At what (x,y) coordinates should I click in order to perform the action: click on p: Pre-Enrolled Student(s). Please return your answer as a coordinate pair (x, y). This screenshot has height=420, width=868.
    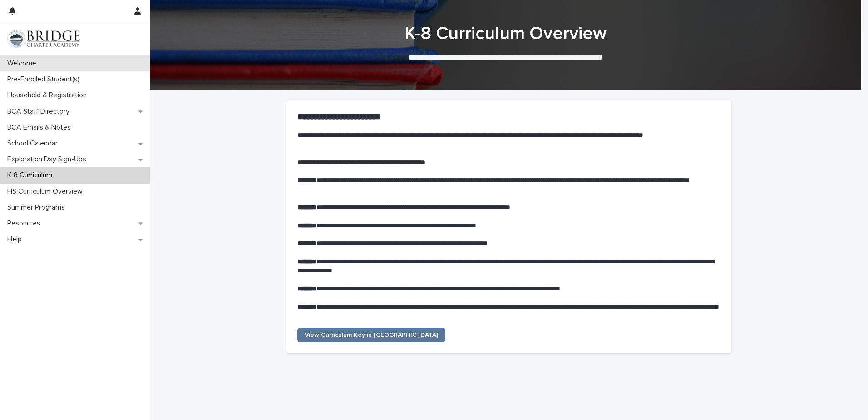
    Looking at the image, I should click on (45, 79).